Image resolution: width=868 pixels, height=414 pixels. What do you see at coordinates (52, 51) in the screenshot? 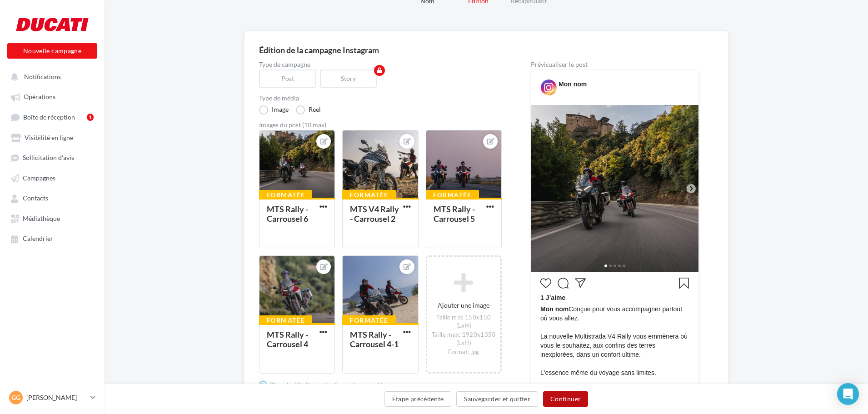
I see `button: Nouvelle campagne` at bounding box center [52, 51].